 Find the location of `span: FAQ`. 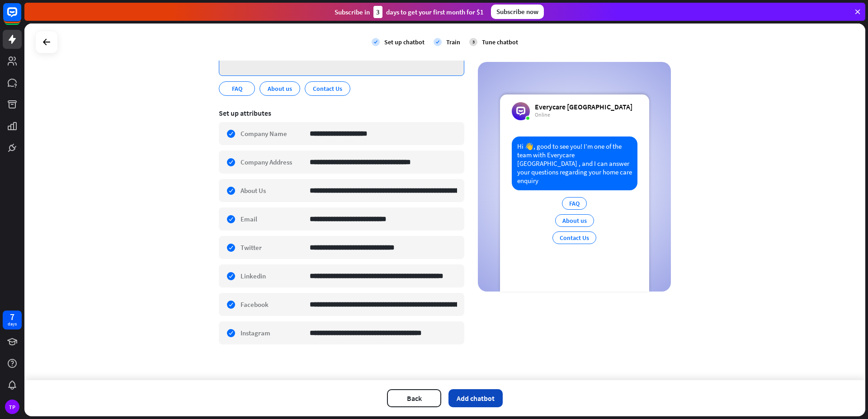

span: FAQ is located at coordinates (237, 88).